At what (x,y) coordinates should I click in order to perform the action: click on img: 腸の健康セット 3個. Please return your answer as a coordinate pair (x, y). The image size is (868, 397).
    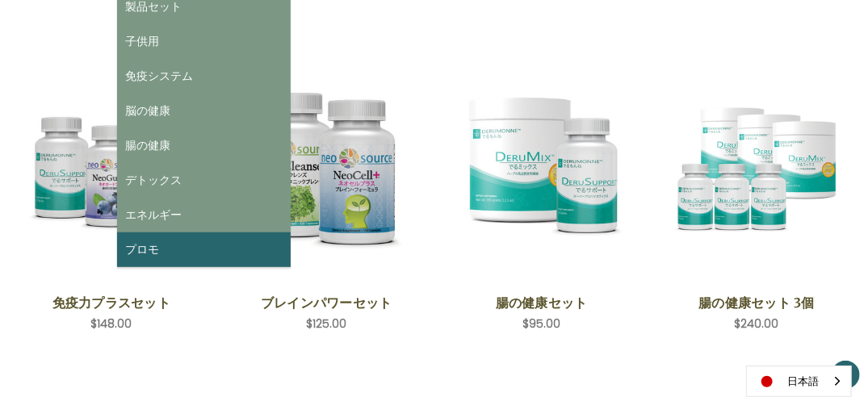
    Looking at the image, I should click on (758, 168).